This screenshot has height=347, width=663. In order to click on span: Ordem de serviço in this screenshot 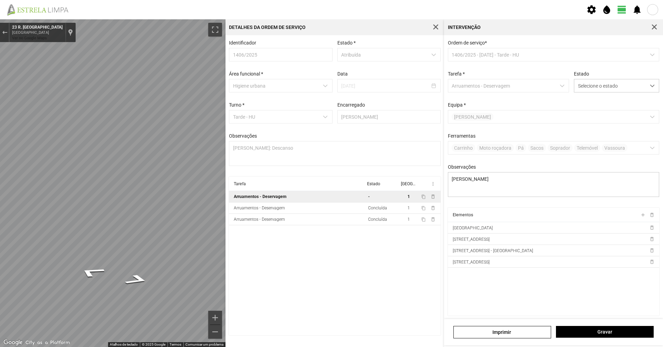, I will do `click(467, 43)`.